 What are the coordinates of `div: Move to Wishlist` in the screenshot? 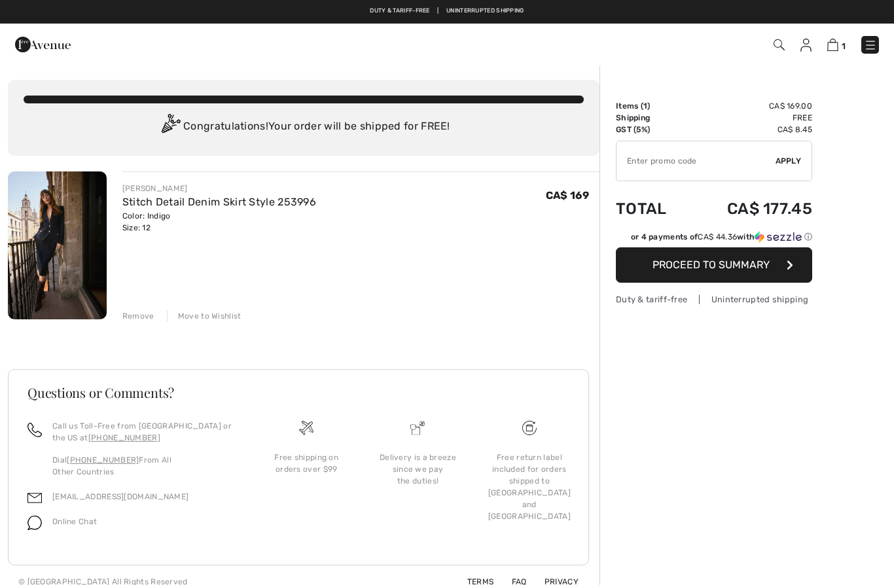 It's located at (204, 316).